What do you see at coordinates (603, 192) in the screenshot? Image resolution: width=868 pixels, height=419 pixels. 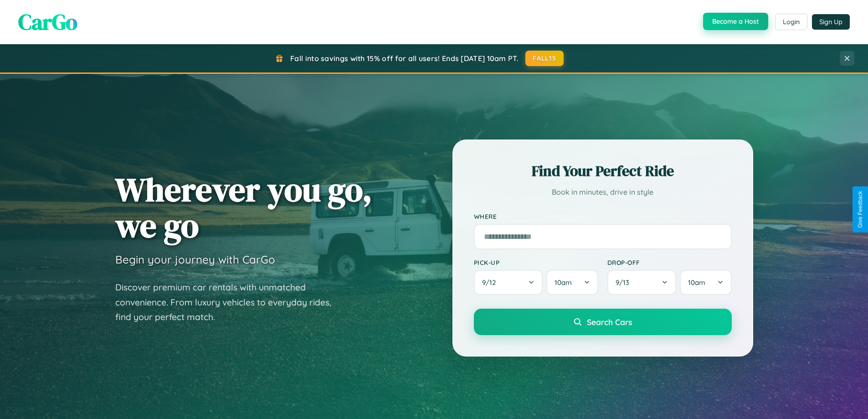 I see `p: Book in minutes, drive in style` at bounding box center [603, 192].